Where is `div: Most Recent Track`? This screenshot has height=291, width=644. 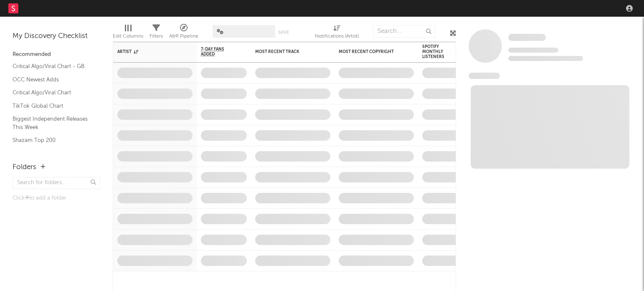
div: Most Recent Track is located at coordinates (287, 52).